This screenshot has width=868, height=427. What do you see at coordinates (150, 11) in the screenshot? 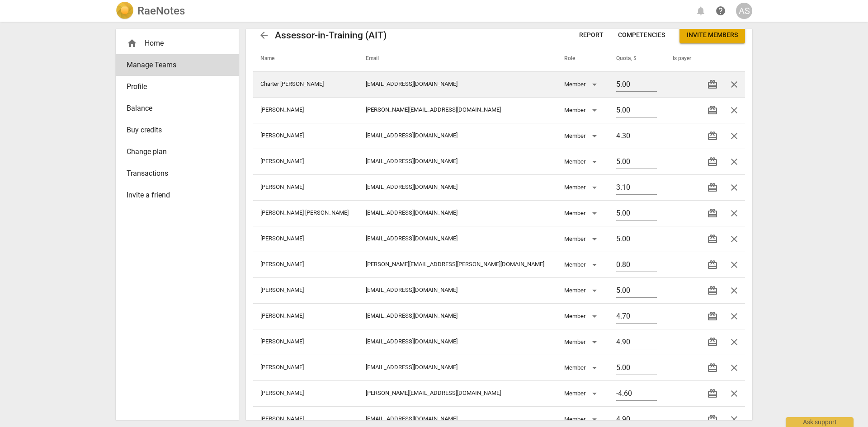
I see `a: LogoRaeNotes` at bounding box center [150, 11].